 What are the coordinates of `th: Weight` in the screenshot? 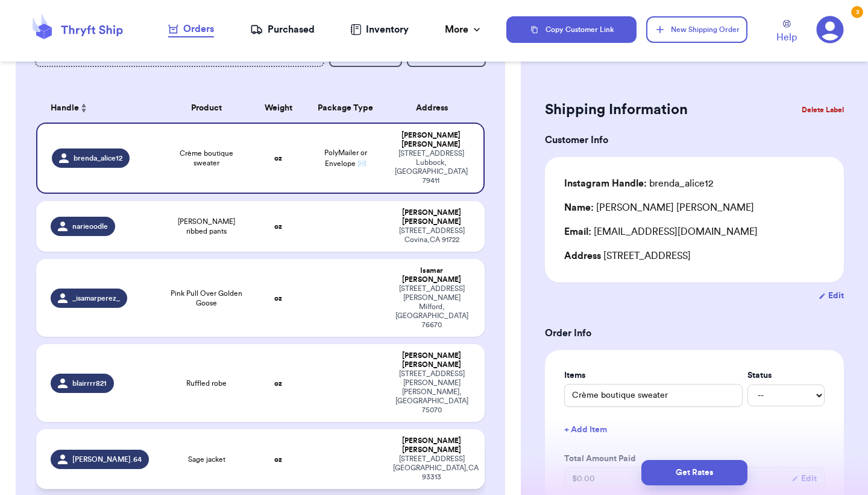 It's located at (278, 108).